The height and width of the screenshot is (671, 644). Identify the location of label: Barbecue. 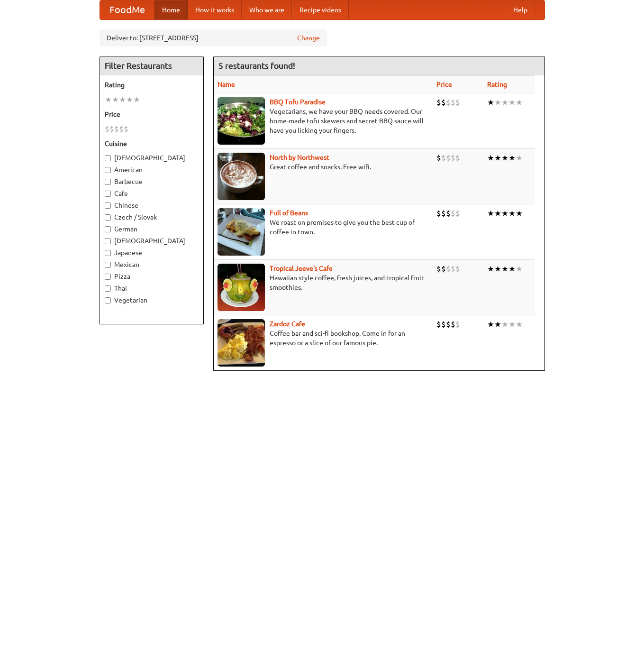
(152, 182).